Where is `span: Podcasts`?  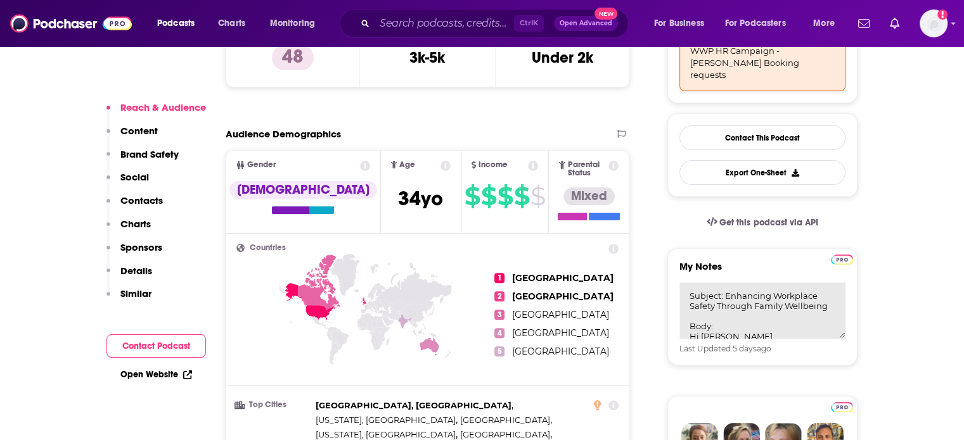 span: Podcasts is located at coordinates (175, 23).